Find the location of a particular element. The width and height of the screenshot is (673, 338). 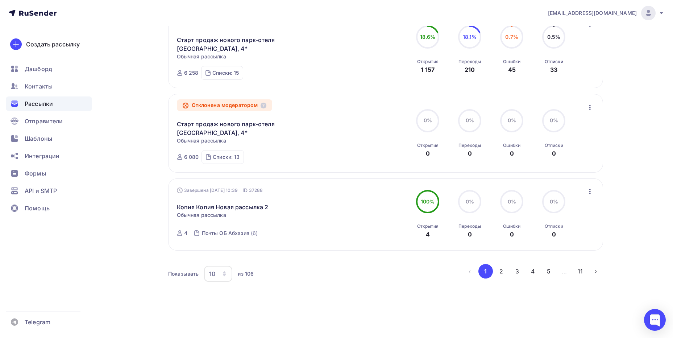

span: ID is located at coordinates (245, 190).